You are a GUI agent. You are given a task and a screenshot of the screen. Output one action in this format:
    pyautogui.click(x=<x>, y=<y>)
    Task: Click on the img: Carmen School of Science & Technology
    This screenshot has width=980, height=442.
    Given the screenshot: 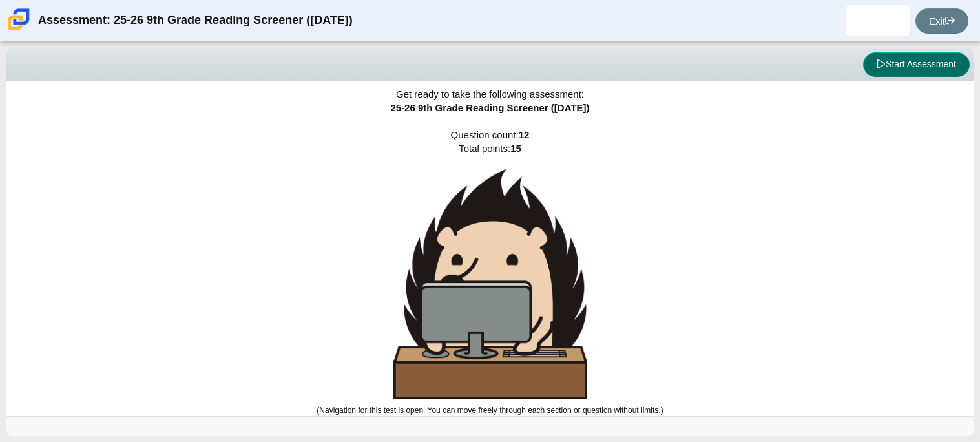 What is the action you would take?
    pyautogui.click(x=19, y=20)
    